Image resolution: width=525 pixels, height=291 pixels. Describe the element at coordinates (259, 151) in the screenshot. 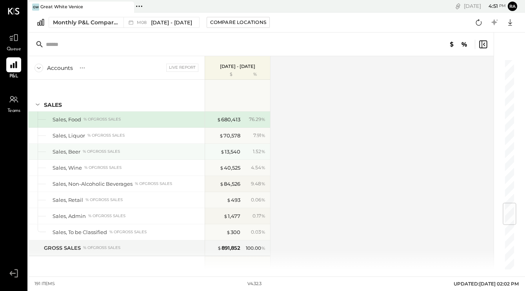

I see `div: 1.52` at that location.